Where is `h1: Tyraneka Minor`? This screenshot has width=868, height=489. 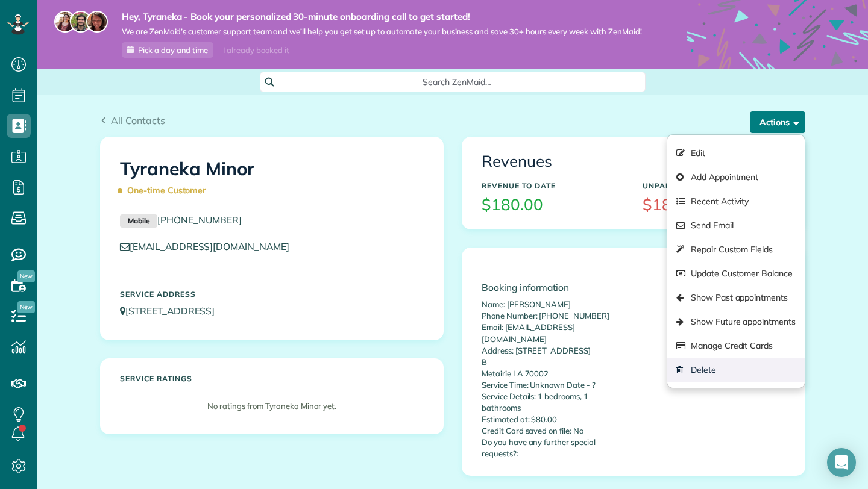 h1: Tyraneka Minor is located at coordinates (272, 180).